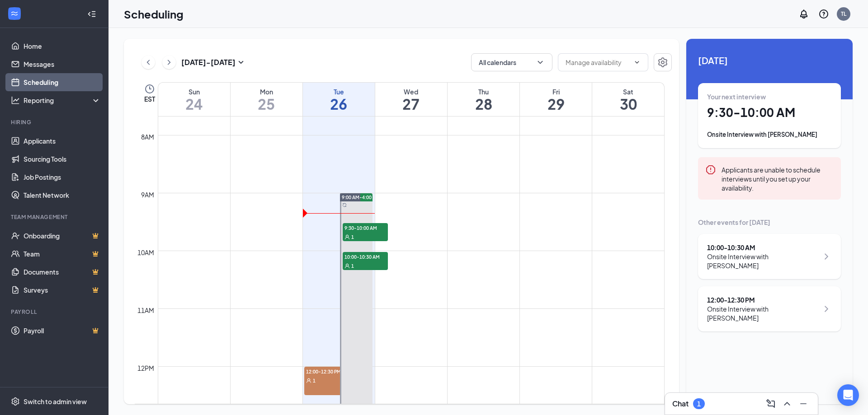 The width and height of the screenshot is (868, 415). Describe the element at coordinates (771, 404) in the screenshot. I see `svg: ComposeMessage` at that location.